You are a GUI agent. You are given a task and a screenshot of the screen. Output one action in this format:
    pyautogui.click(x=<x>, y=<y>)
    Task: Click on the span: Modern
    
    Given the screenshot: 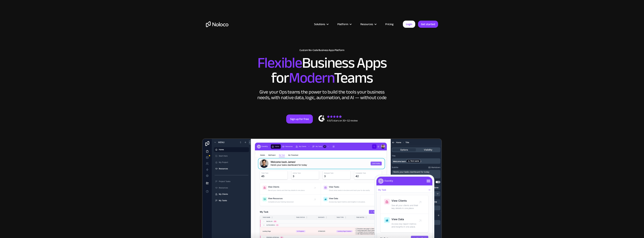 What is the action you would take?
    pyautogui.click(x=311, y=78)
    